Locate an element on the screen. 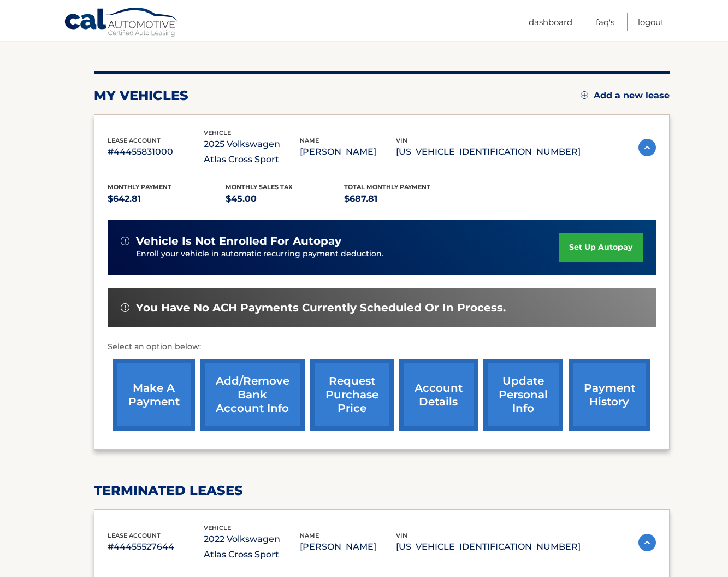 The width and height of the screenshot is (728, 577). p: Enroll your vehicle in automatic recurring payment deduction. is located at coordinates (348, 254).